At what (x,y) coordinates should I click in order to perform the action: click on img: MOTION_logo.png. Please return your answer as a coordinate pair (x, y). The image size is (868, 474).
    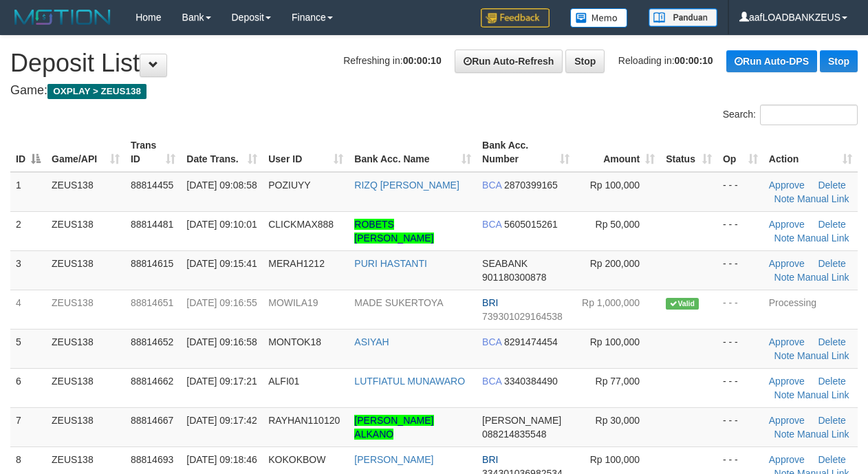
    Looking at the image, I should click on (63, 17).